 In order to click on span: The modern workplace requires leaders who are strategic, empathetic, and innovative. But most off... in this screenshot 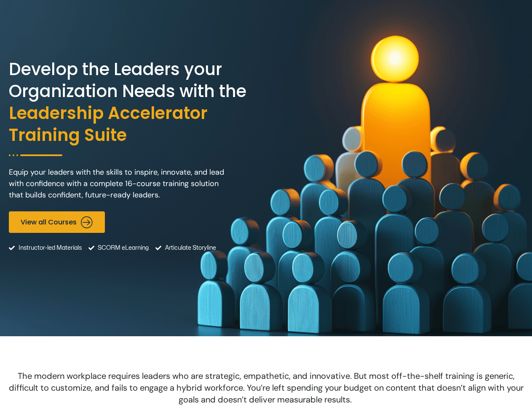, I will do `click(266, 387)`.